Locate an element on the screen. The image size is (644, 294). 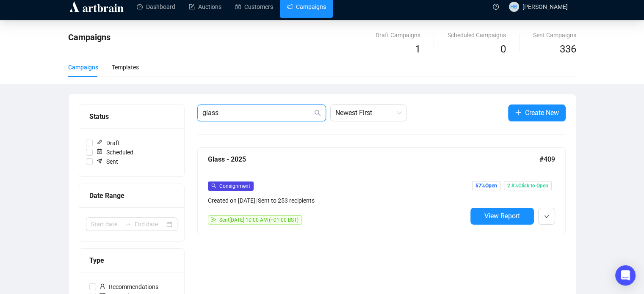
div: Draft Campaigns is located at coordinates (398, 35).